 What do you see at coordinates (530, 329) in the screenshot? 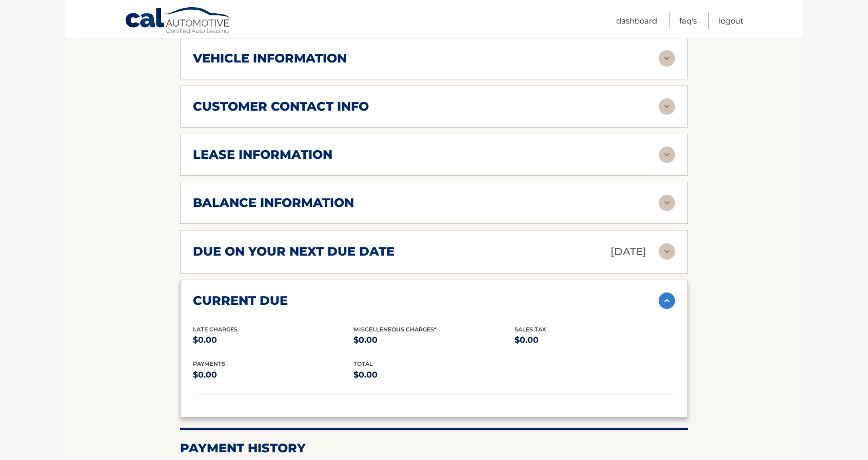
I see `span: Sales Tax` at bounding box center [530, 329].